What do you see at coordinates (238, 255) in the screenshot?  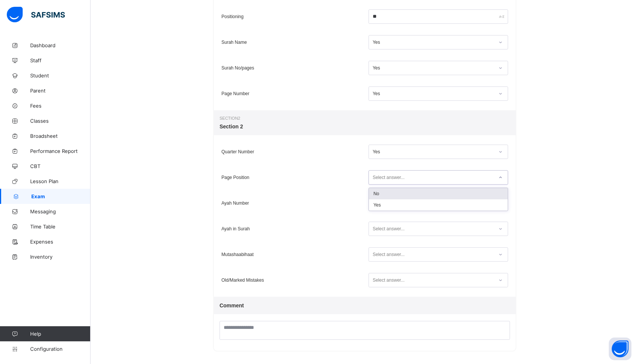 I see `span: Mutashaabihaat` at bounding box center [238, 255].